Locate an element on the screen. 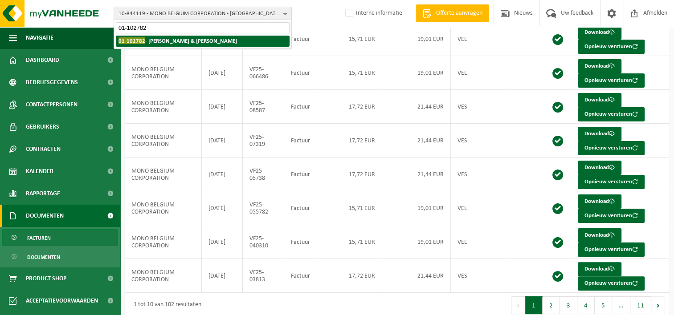 Image resolution: width=674 pixels, height=315 pixels. span: Bedrijfsgegevens is located at coordinates (52, 82).